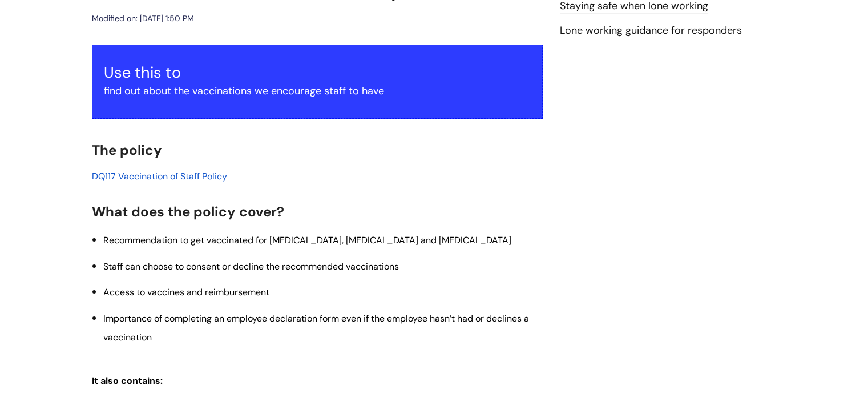 Image resolution: width=868 pixels, height=397 pixels. What do you see at coordinates (127, 380) in the screenshot?
I see `span: It also contains:` at bounding box center [127, 380].